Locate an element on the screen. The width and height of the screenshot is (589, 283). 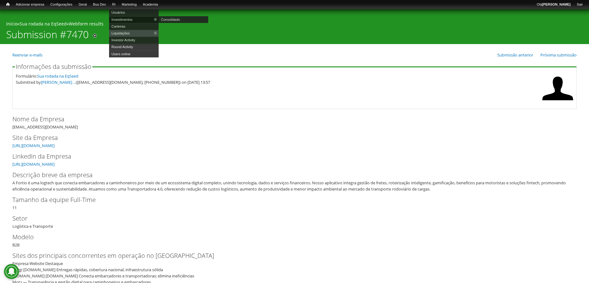
a: Configurações is located at coordinates (61, 5).